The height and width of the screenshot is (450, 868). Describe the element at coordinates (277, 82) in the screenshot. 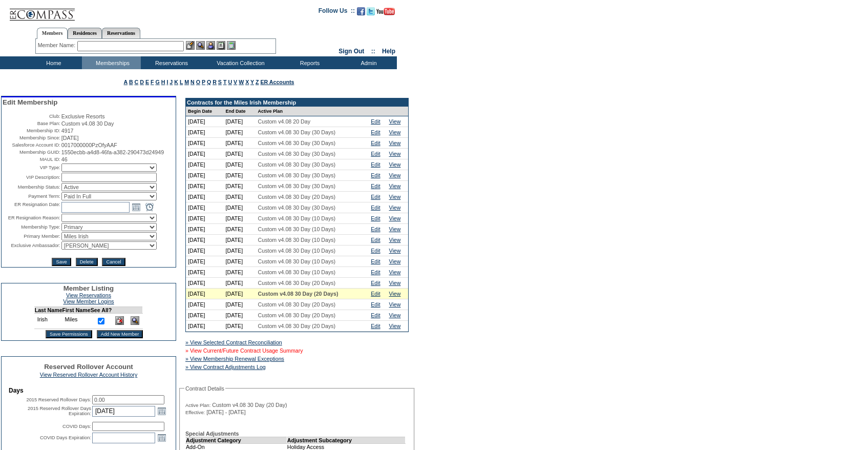

I see `a: ER Accounts` at that location.